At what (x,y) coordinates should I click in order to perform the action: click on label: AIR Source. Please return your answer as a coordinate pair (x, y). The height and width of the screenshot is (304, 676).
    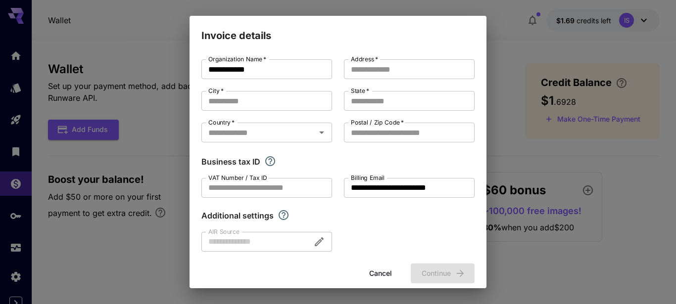
    Looking at the image, I should click on (224, 232).